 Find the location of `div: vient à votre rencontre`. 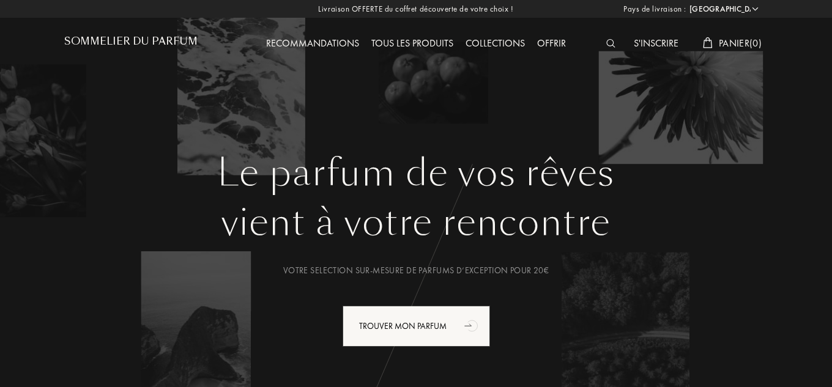

div: vient à votre rencontre is located at coordinates (416, 223).